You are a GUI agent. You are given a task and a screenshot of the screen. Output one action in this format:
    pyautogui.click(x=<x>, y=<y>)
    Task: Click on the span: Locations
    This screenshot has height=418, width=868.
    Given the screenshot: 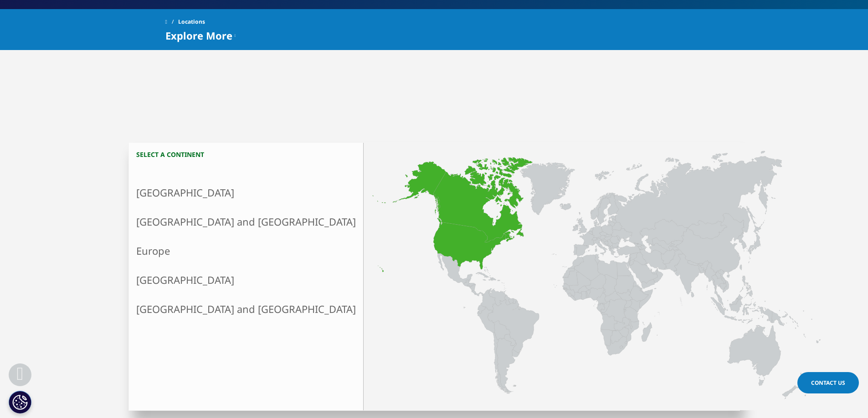 What is the action you would take?
    pyautogui.click(x=191, y=21)
    